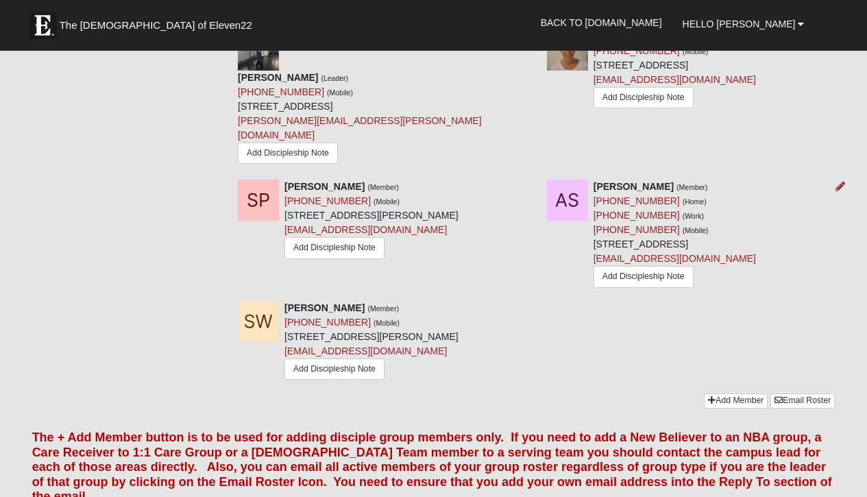 The height and width of the screenshot is (497, 867). Describe the element at coordinates (803, 400) in the screenshot. I see `a: Email Roster` at that location.